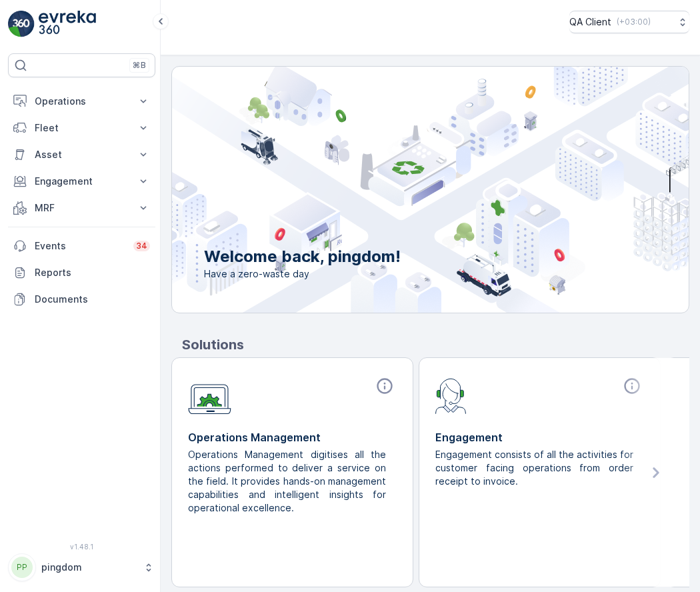 Image resolution: width=700 pixels, height=592 pixels. Describe the element at coordinates (81, 101) in the screenshot. I see `button: Operations` at that location.